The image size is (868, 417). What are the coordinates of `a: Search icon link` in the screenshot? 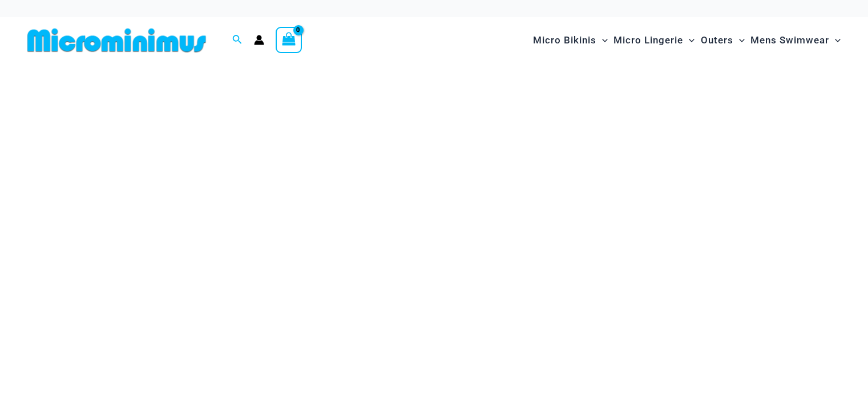 It's located at (237, 40).